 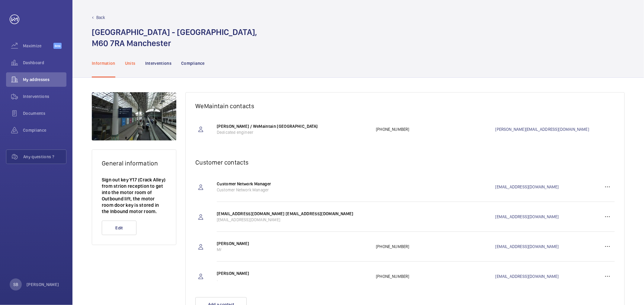 I want to click on p: SB, so click(x=16, y=285).